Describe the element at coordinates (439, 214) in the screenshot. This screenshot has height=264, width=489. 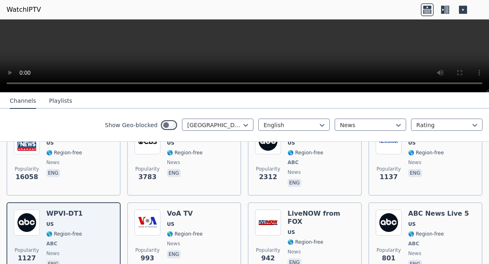
I see `h6: ABC News Live 5` at that location.